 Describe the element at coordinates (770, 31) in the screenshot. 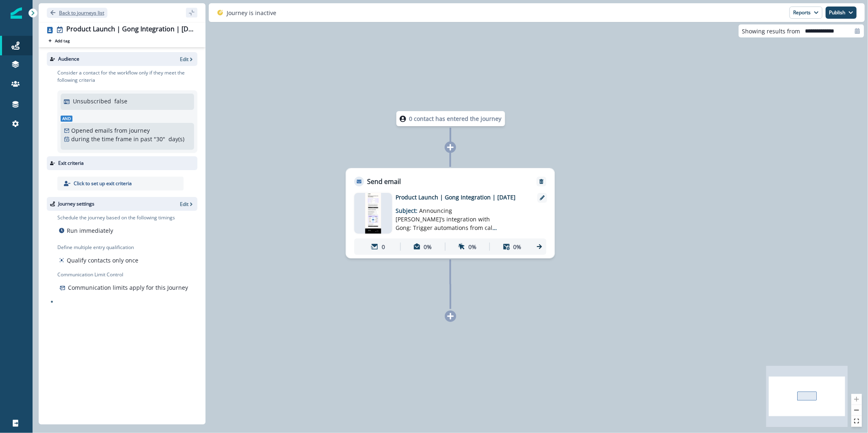

I see `p: Showing results from` at that location.